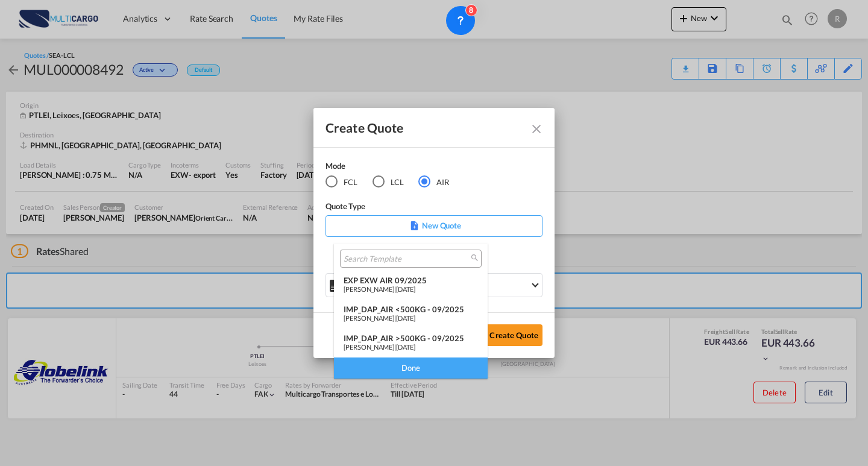 The height and width of the screenshot is (466, 868). What do you see at coordinates (411, 368) in the screenshot?
I see `div: Done` at bounding box center [411, 368].